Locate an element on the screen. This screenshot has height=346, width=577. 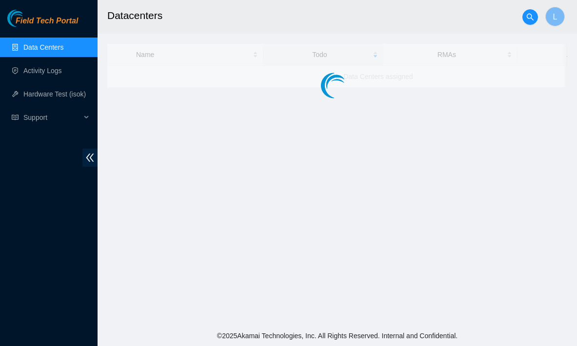
span: Field Tech Portal is located at coordinates (47, 21).